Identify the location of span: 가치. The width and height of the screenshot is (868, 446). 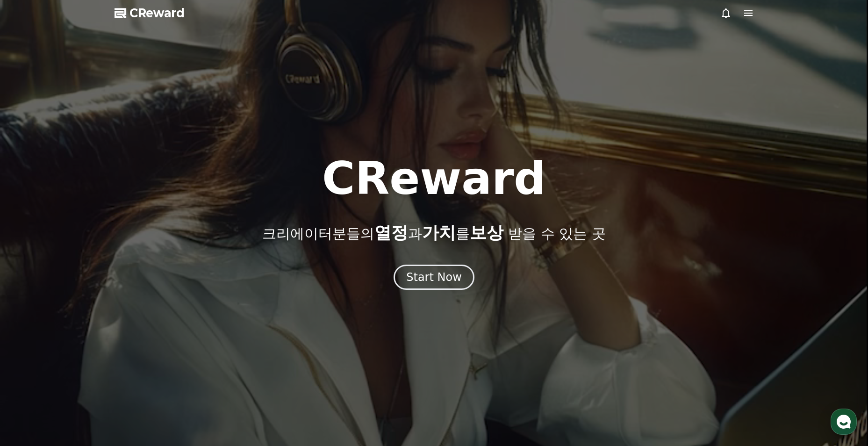
(439, 232).